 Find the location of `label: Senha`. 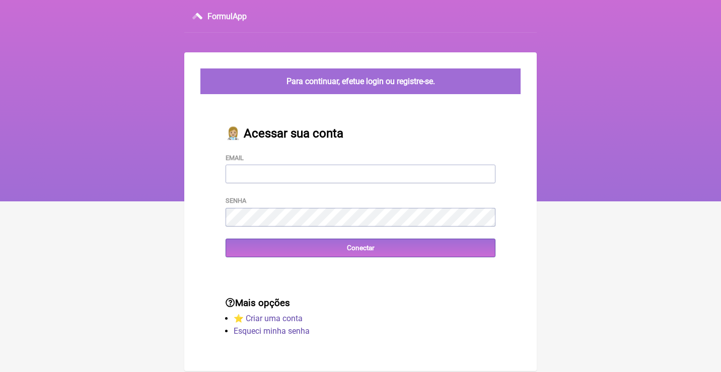

label: Senha is located at coordinates (236, 200).